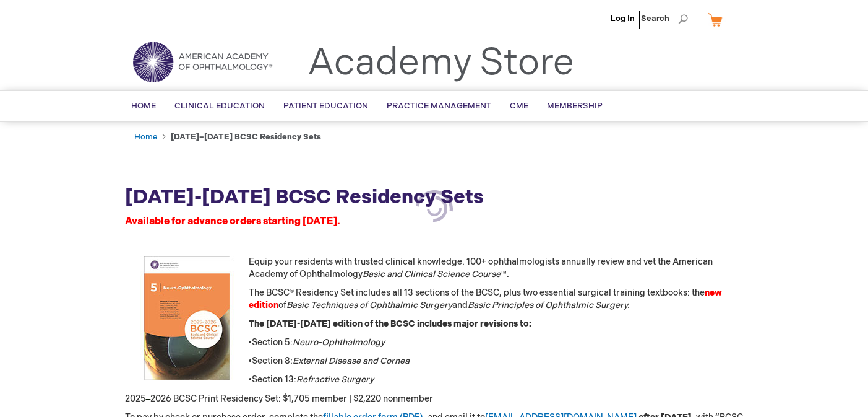 The width and height of the screenshot is (868, 417). Describe the element at coordinates (470, 305) in the screenshot. I see `em: B` at that location.